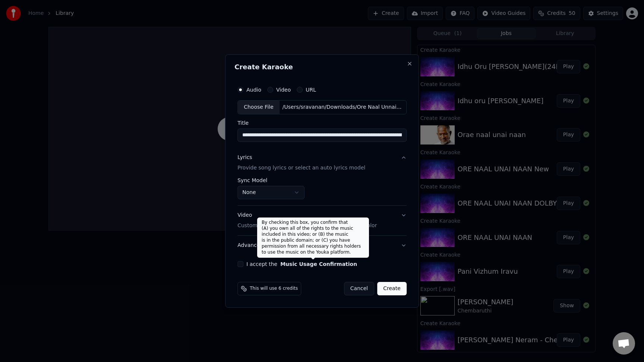  I want to click on div: Lyrics, so click(245, 157).